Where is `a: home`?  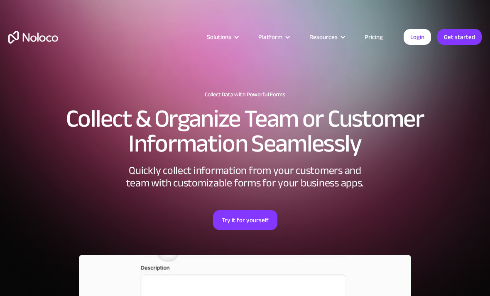 a: home is located at coordinates (33, 37).